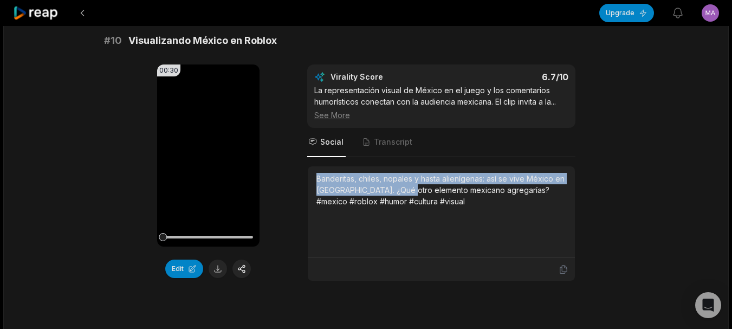 Image resolution: width=732 pixels, height=329 pixels. Describe the element at coordinates (708, 305) in the screenshot. I see `div: Open Intercom Messenger` at that location.